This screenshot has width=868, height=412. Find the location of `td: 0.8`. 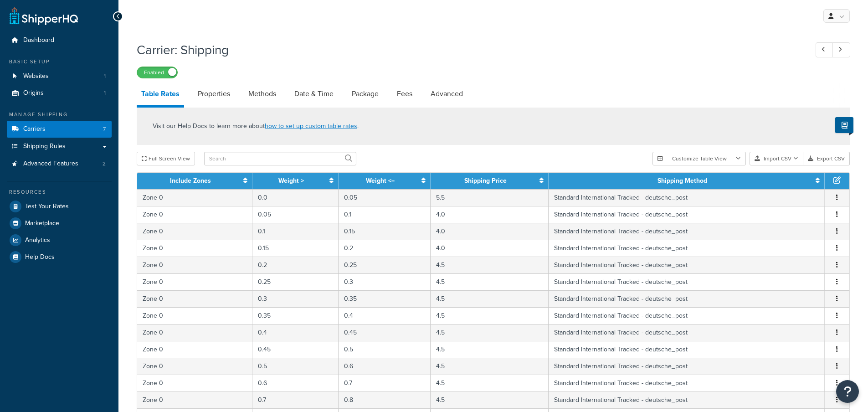

td: 0.8 is located at coordinates (385, 400).